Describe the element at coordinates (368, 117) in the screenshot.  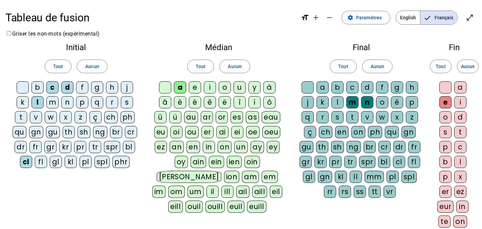
I see `div: v` at that location.